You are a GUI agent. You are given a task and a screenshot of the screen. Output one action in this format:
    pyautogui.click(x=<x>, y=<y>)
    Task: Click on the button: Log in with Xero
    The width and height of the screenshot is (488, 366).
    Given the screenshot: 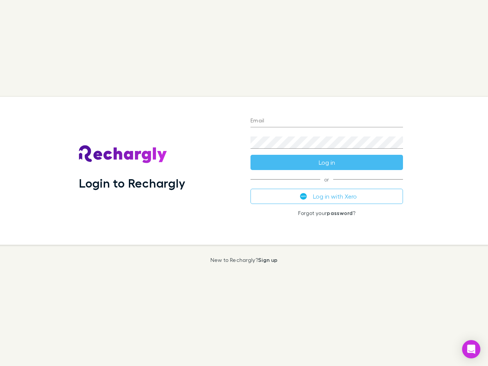 What is the action you would take?
    pyautogui.click(x=327, y=197)
    